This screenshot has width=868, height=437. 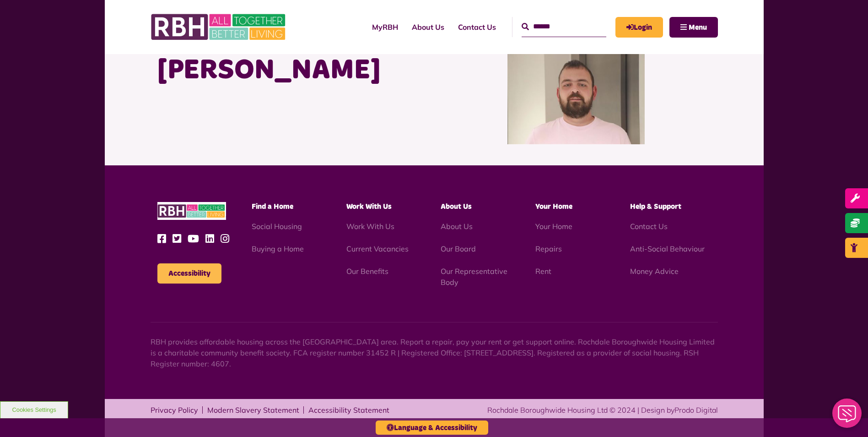 I want to click on span: Menu, so click(x=698, y=28).